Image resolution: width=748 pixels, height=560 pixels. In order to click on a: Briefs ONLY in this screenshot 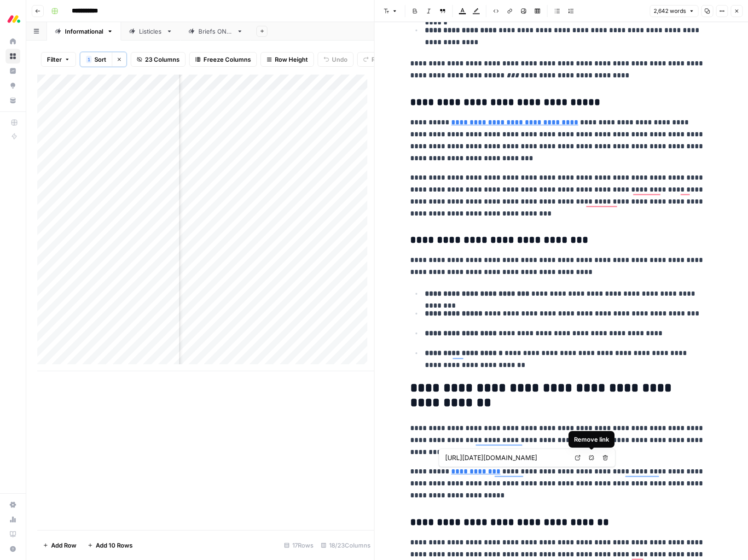, I will do `click(216, 31)`.